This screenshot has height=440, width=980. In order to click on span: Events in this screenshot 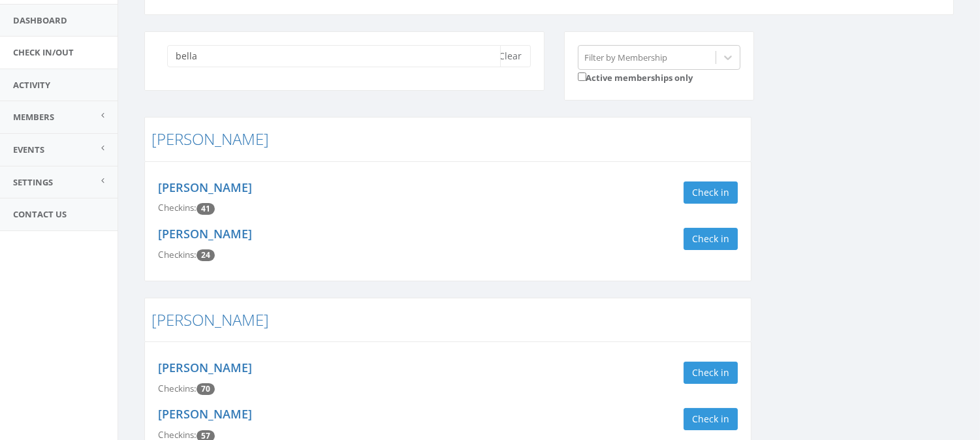, I will do `click(29, 150)`.